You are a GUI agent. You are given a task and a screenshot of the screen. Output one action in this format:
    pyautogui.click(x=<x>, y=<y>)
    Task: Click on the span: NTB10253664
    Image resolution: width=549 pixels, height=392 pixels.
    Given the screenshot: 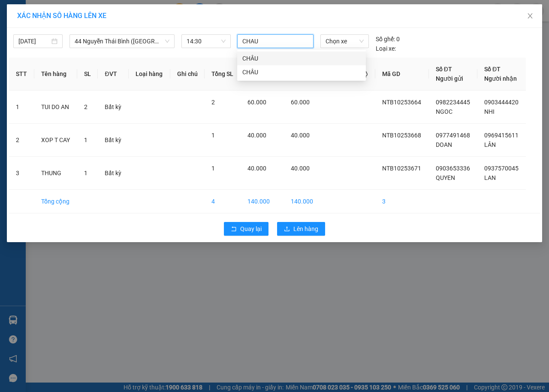 What is the action you would take?
    pyautogui.click(x=401, y=102)
    